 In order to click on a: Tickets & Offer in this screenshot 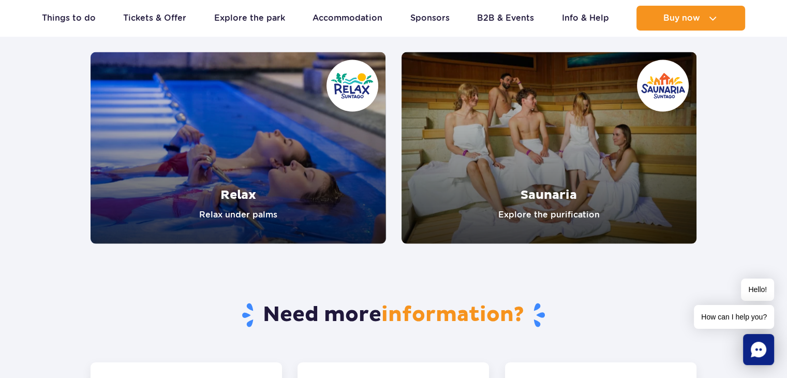, I will do `click(155, 18)`.